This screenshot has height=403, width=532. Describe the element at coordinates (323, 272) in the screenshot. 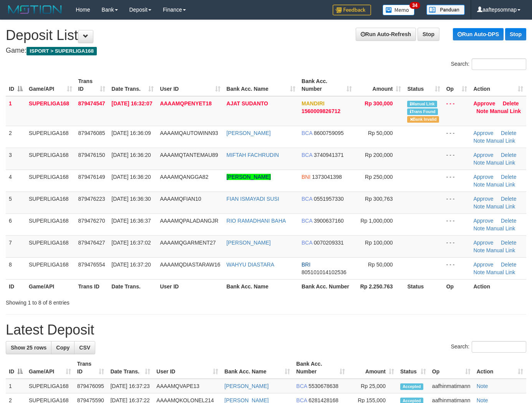

I see `span: Copy 805101014102536 to clipboard` at that location.